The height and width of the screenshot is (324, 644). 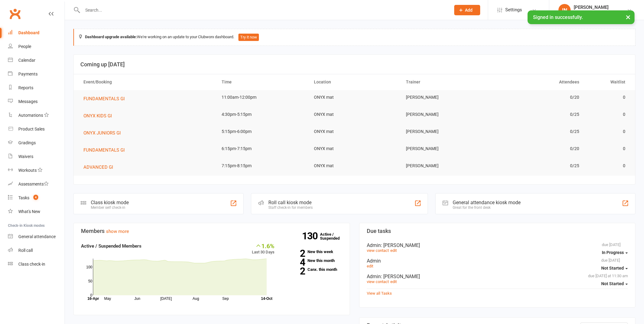 I want to click on th: Trainer, so click(x=446, y=82).